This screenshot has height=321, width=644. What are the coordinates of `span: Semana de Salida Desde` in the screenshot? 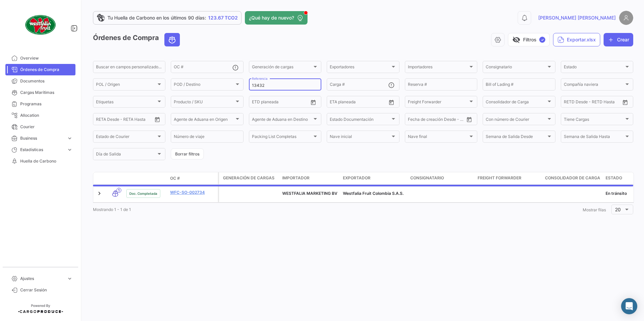 It's located at (516, 138).